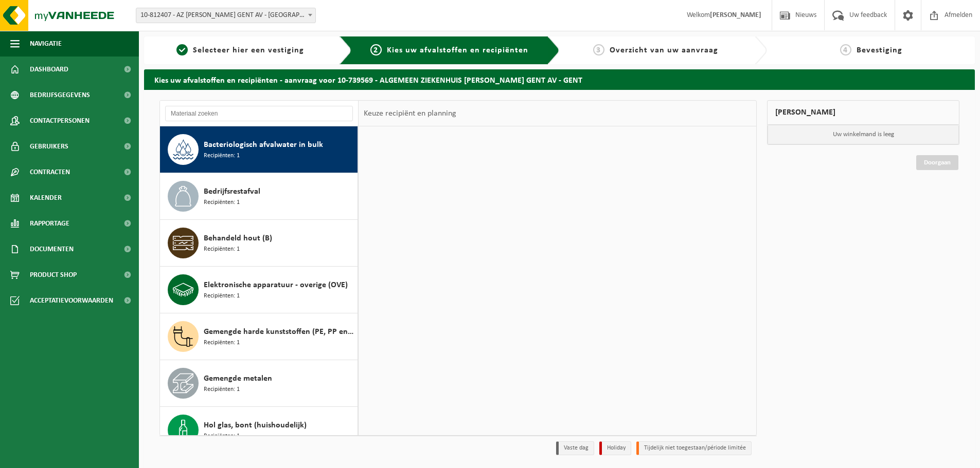 The width and height of the screenshot is (980, 468). What do you see at coordinates (237, 238) in the screenshot?
I see `span: Behandeld hout (B)` at bounding box center [237, 238].